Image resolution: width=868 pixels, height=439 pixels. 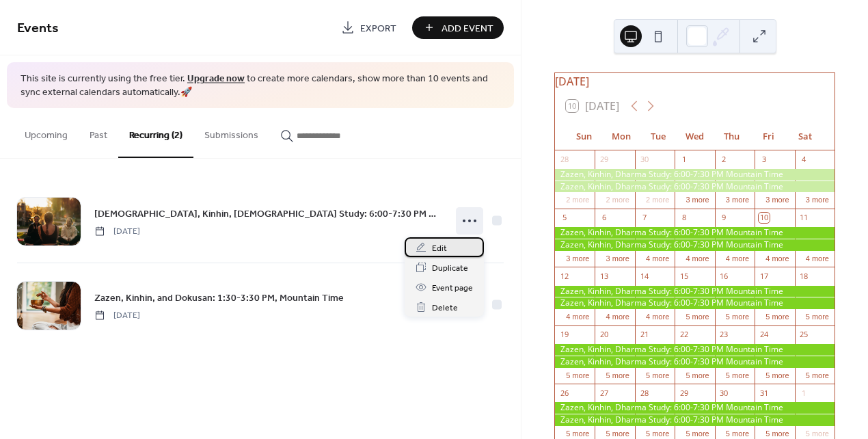 What do you see at coordinates (764, 275) in the screenshot?
I see `div: 17` at bounding box center [764, 275].